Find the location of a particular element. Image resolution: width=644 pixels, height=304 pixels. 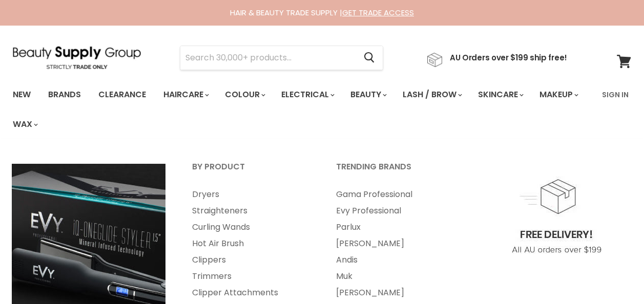

a: New is located at coordinates (21, 94).